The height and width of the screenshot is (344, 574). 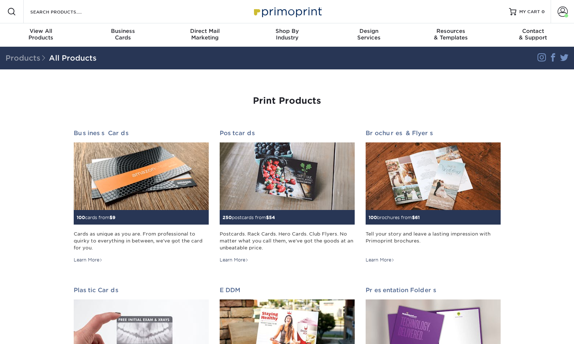 What do you see at coordinates (123, 34) in the screenshot?
I see `div: Cards` at bounding box center [123, 34].